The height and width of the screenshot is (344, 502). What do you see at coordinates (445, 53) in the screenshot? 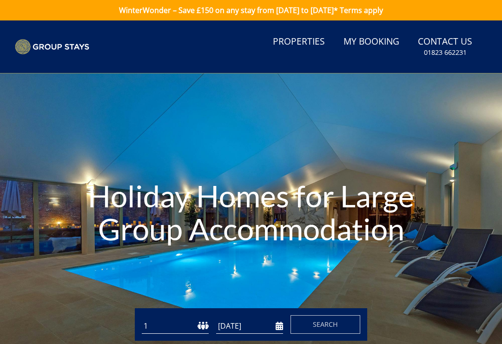
I see `small: 01823 662231` at bounding box center [445, 53].